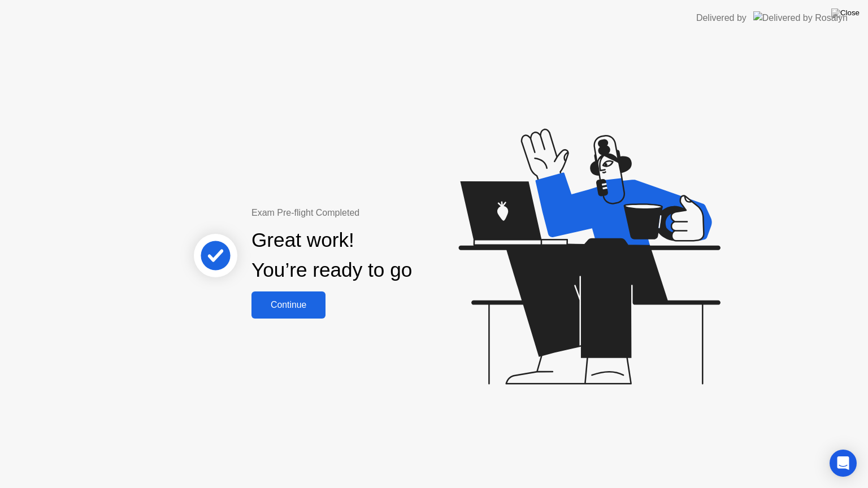  Describe the element at coordinates (843, 463) in the screenshot. I see `div: Open Intercom Messenger` at that location.